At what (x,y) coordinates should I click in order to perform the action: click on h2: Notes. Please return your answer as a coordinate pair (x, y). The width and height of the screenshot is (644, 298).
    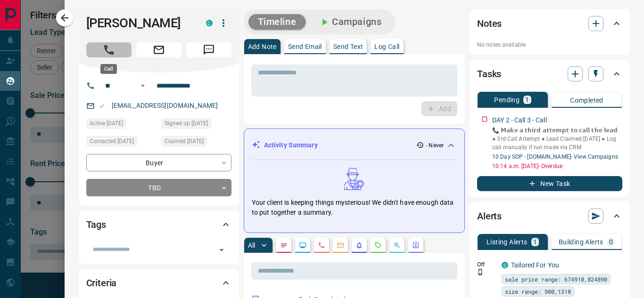
    Looking at the image, I should click on (489, 23).